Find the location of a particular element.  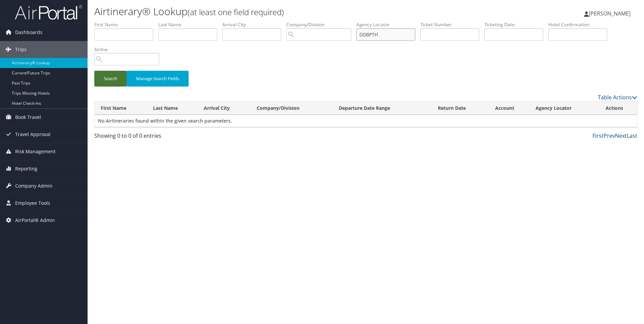

div: Showing 0 to 0 of 0 entries is located at coordinates (158, 137).